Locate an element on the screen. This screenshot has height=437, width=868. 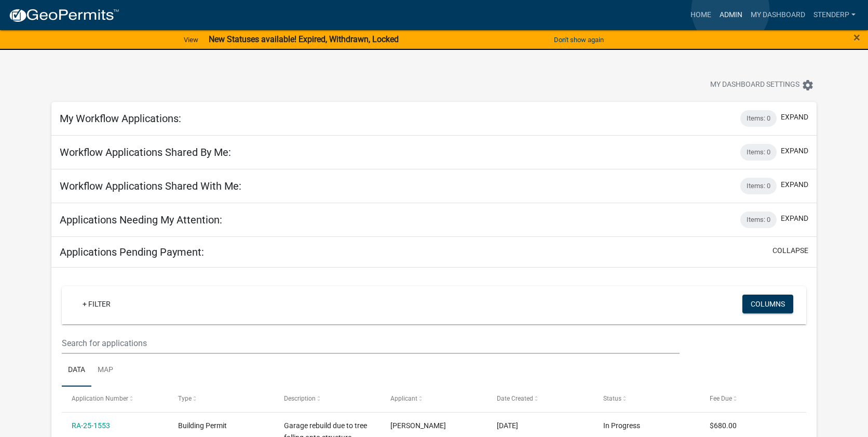
span: Application Number is located at coordinates (100, 398).